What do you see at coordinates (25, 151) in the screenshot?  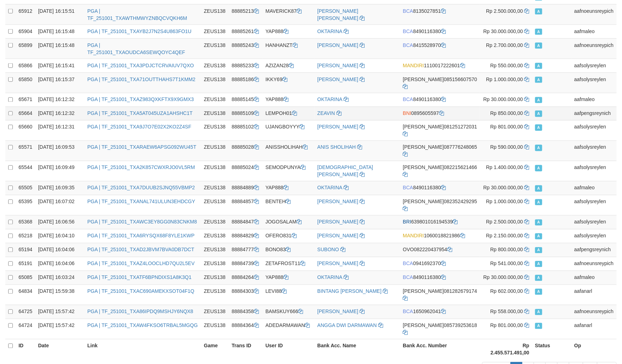 I see `td: 65571` at bounding box center [25, 151].